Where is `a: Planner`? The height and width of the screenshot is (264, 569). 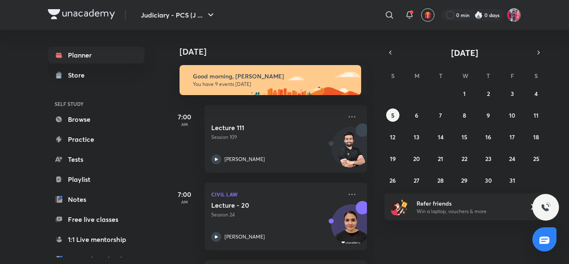 a: Planner is located at coordinates (96, 55).